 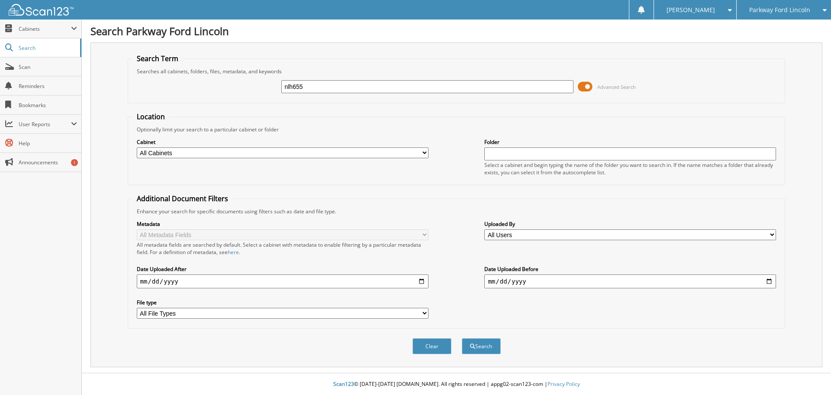 I want to click on legend: Location, so click(x=151, y=116).